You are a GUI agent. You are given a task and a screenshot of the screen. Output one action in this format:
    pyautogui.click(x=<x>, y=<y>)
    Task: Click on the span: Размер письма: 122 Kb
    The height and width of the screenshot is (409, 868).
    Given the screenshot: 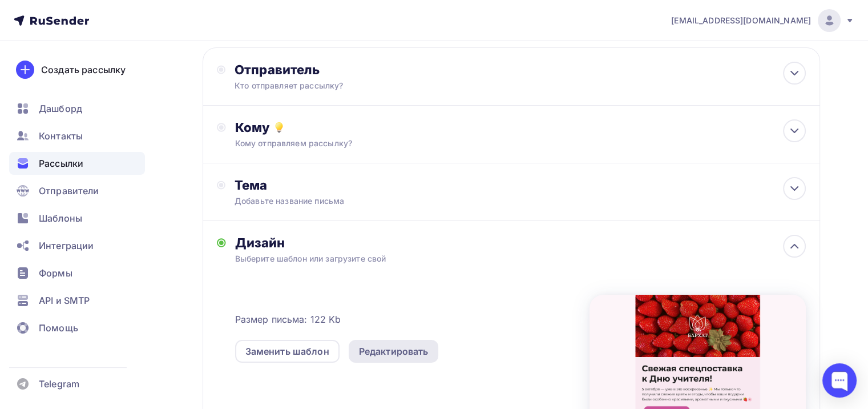 What is the action you would take?
    pyautogui.click(x=288, y=319)
    